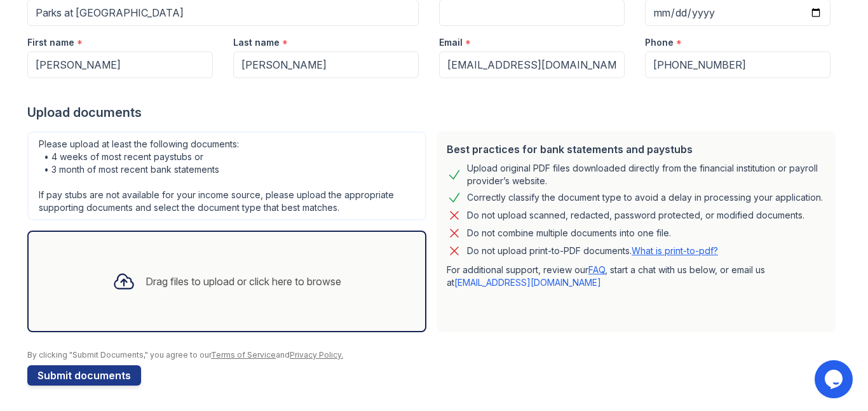 This screenshot has height=411, width=868. What do you see at coordinates (569, 233) in the screenshot?
I see `div: Do not combine multiple documents into one file.` at bounding box center [569, 233].